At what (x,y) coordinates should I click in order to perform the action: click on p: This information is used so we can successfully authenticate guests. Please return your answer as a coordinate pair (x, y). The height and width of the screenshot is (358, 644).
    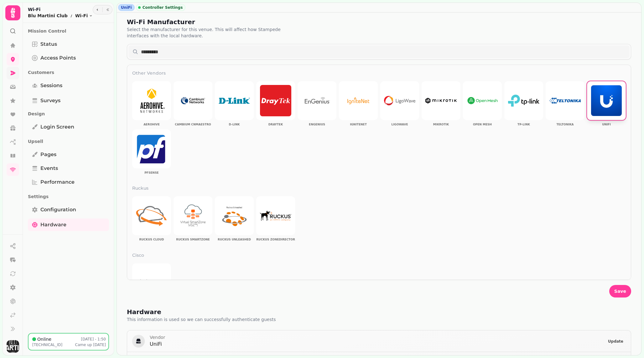
    Looking at the image, I should click on (207, 320).